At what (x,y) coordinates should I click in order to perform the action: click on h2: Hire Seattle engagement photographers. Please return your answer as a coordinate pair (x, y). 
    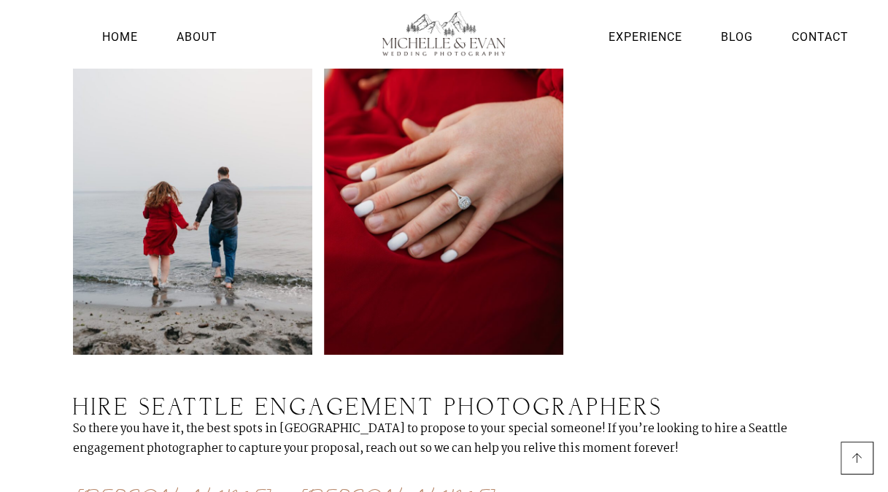
    Looking at the image, I should click on (444, 408).